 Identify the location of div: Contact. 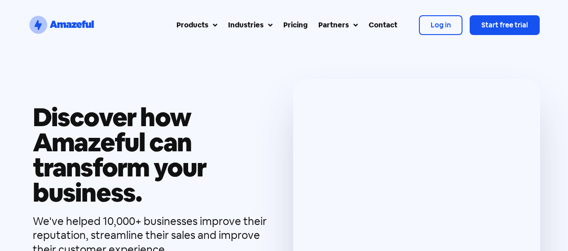
(383, 25).